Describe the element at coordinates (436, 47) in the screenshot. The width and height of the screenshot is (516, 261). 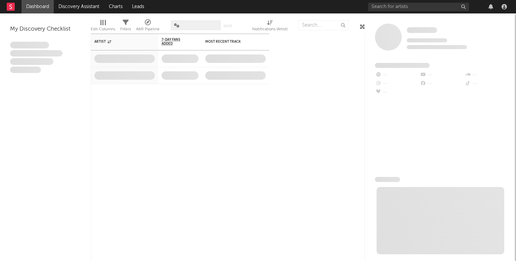
I see `span: 0 fans last week` at that location.